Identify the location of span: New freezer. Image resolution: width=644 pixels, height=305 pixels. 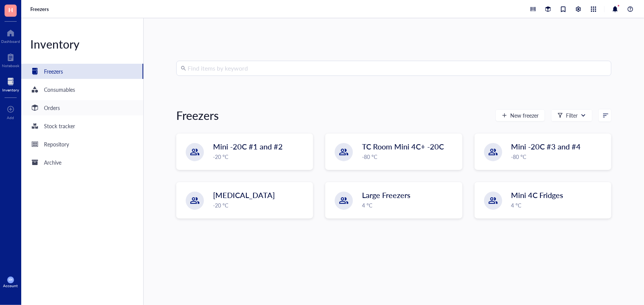
(525, 115).